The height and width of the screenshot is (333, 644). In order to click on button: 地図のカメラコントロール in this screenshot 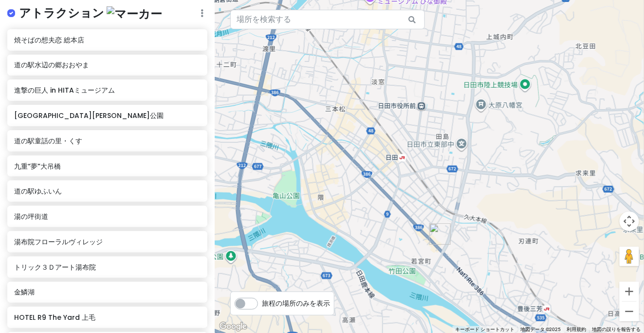, I will do `click(629, 221)`.